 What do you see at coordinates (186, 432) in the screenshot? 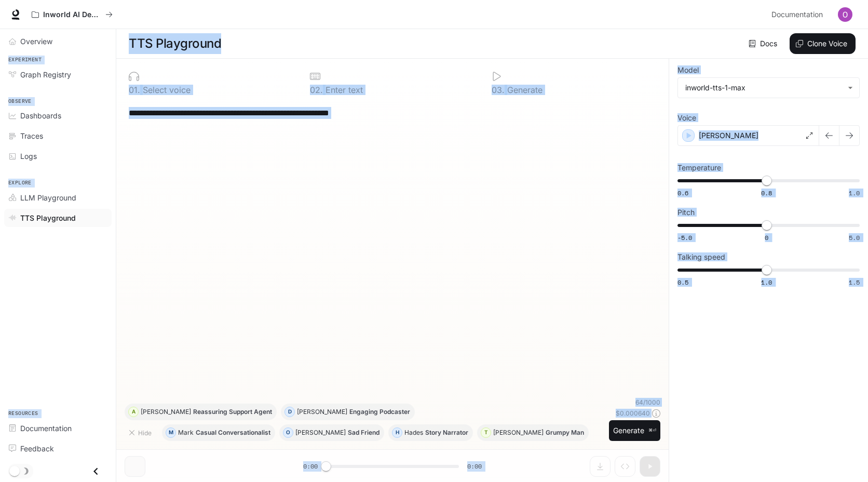
I see `p: Mark` at bounding box center [186, 432].